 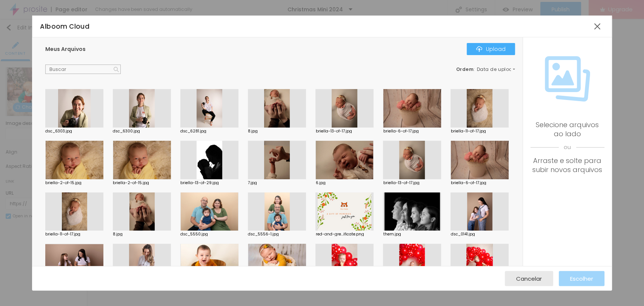 What do you see at coordinates (480, 234) in the screenshot?
I see `div: dsc_0141.jpg` at bounding box center [480, 234].